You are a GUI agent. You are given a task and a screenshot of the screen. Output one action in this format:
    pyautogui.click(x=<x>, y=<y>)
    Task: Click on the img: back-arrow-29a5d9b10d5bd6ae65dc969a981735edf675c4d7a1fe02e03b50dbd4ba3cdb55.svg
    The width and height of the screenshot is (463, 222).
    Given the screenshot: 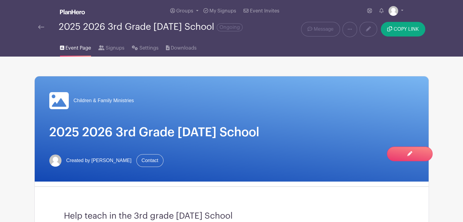 What is the action you would take?
    pyautogui.click(x=41, y=27)
    